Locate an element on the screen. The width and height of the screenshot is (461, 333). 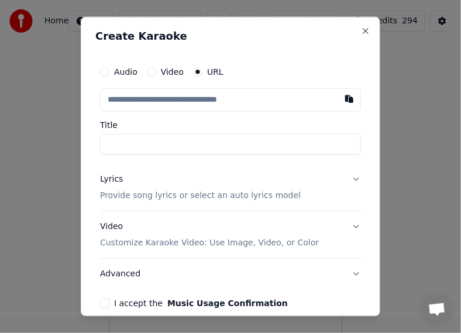
label: Video is located at coordinates (172, 73).